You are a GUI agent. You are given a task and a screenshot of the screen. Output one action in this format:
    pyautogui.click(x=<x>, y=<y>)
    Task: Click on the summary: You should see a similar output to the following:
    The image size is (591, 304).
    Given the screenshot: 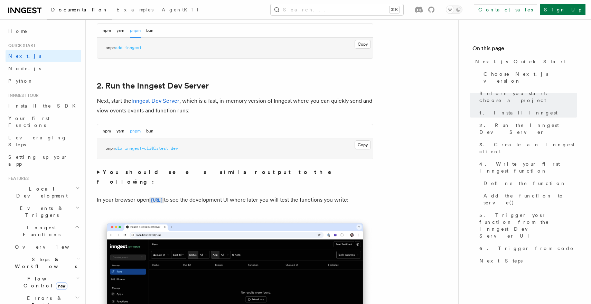 What is the action you would take?
    pyautogui.click(x=235, y=177)
    